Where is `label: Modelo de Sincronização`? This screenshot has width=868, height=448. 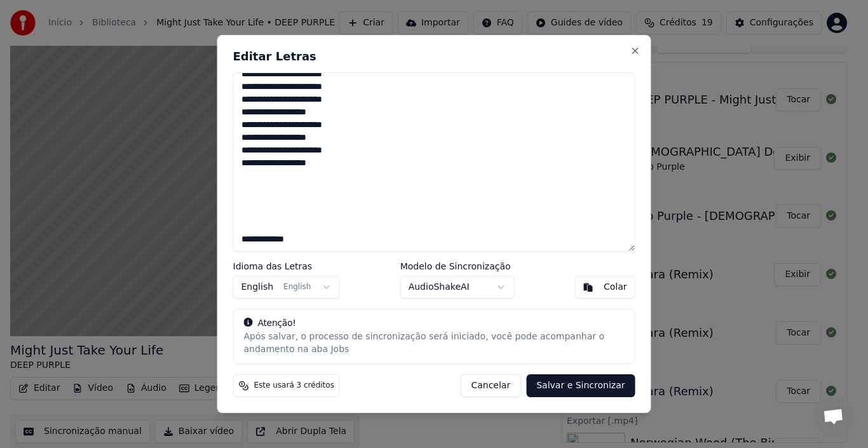
label: Modelo de Sincronização is located at coordinates (458, 266).